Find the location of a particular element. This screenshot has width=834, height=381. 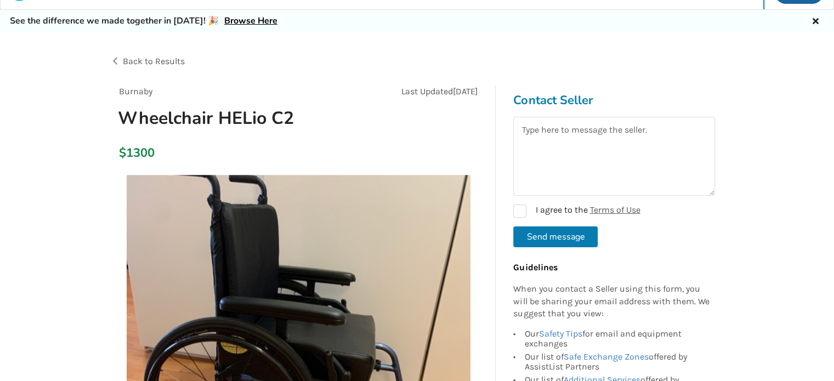

div: Our for email and equipment exchanges is located at coordinates (617, 340).